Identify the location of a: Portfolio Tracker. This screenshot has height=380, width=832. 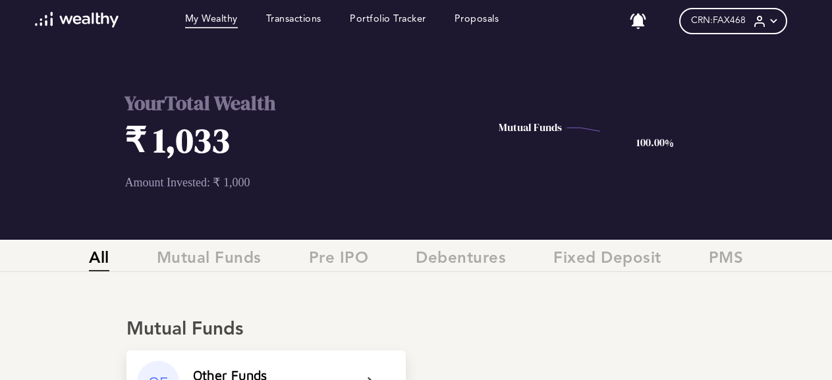
(388, 21).